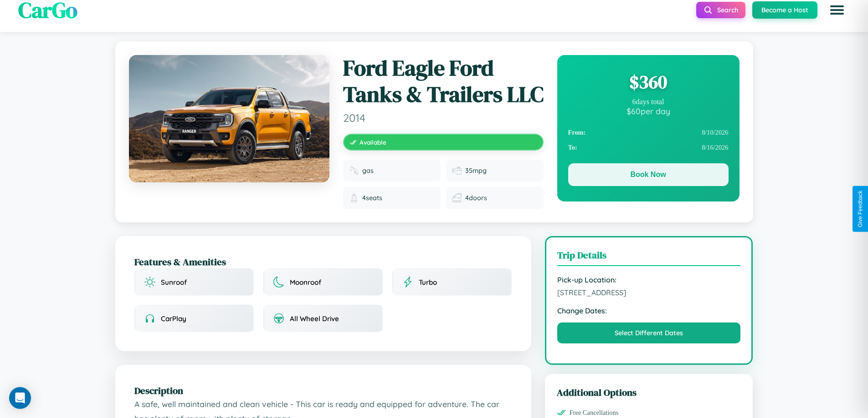 This screenshot has height=418, width=868. Describe the element at coordinates (649, 392) in the screenshot. I see `h3: Additional Options` at that location.